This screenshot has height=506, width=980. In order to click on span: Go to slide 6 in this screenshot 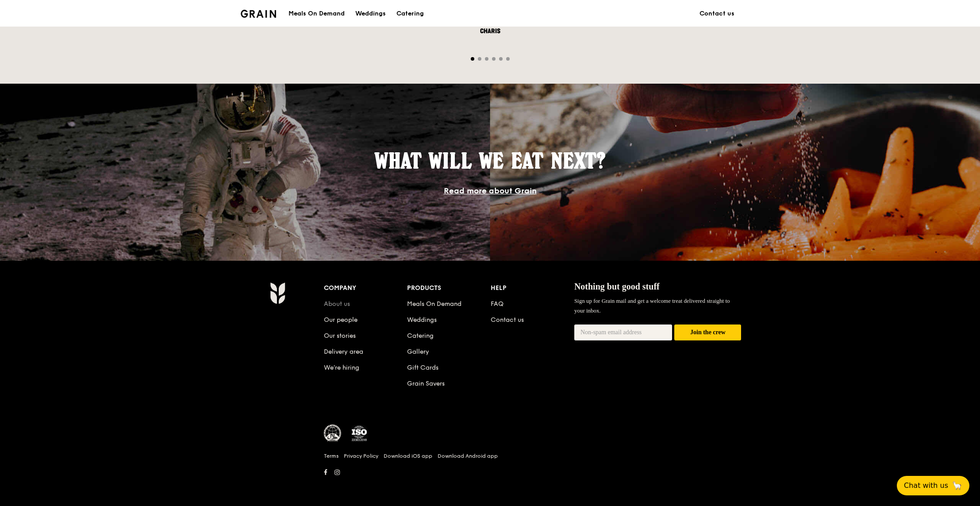, I will do `click(508, 59)`.